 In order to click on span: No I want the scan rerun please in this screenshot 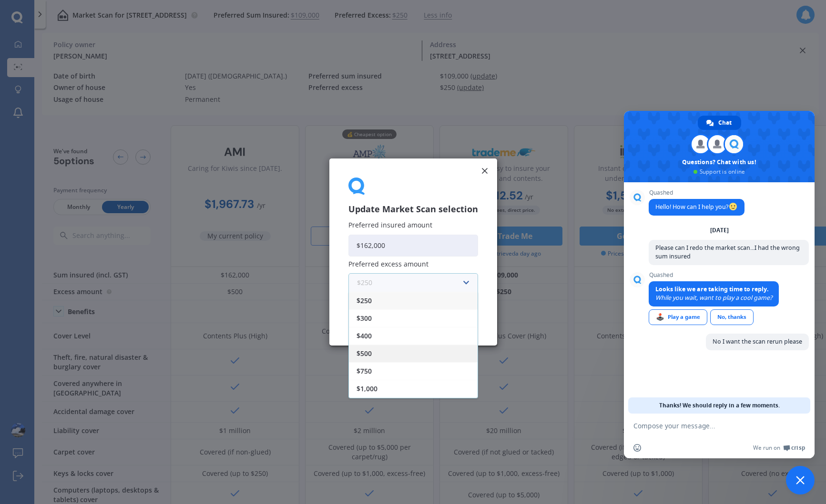, I will do `click(758, 341)`.